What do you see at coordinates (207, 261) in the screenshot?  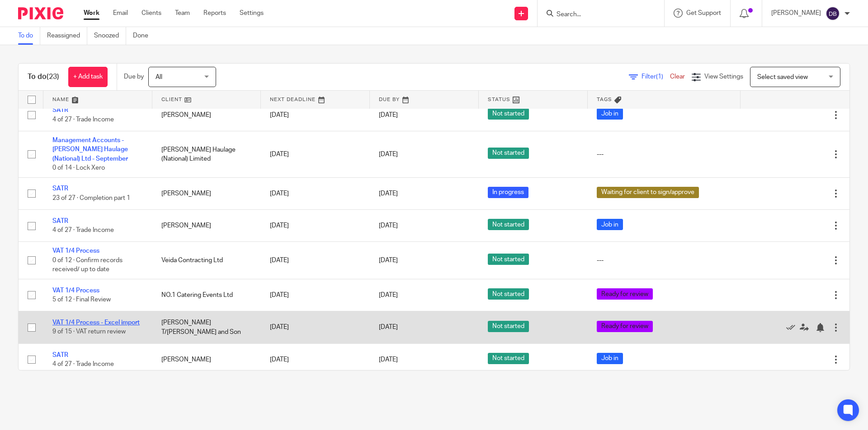 I see `td: Veida Contracting Ltd` at bounding box center [207, 261].